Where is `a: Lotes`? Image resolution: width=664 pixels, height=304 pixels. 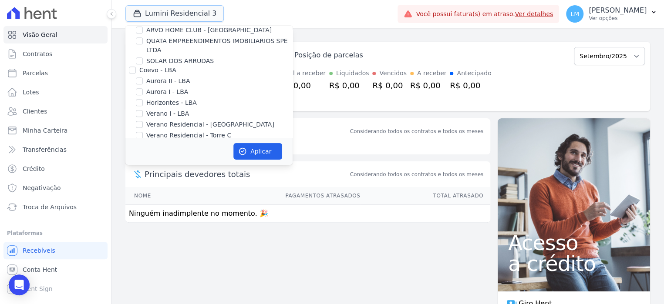 a: Lotes is located at coordinates (55, 92).